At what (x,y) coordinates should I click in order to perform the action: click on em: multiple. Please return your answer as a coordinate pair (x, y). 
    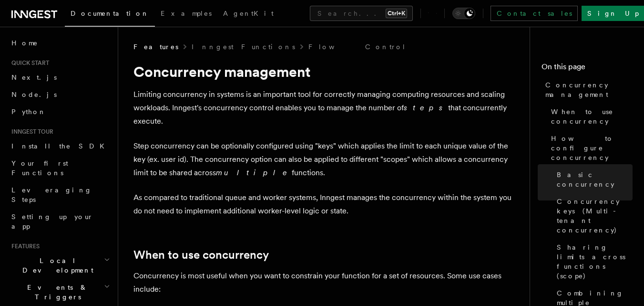
    Looking at the image, I should click on (253, 173).